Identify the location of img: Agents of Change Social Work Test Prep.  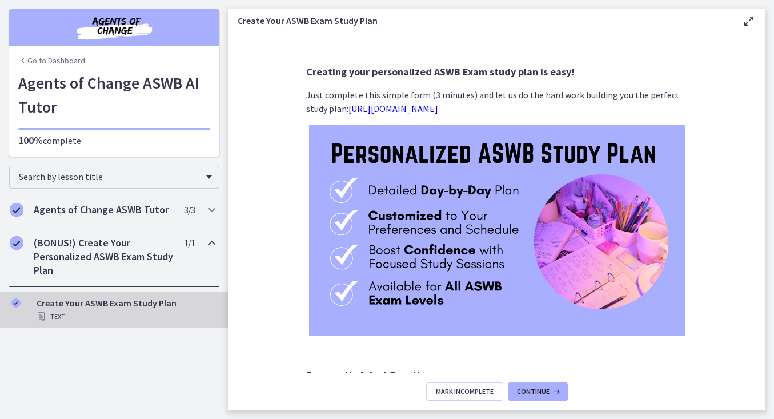
(114, 27).